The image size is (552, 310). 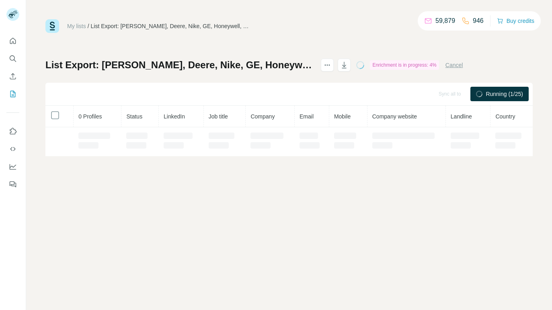 I want to click on span: Company website, so click(x=394, y=117).